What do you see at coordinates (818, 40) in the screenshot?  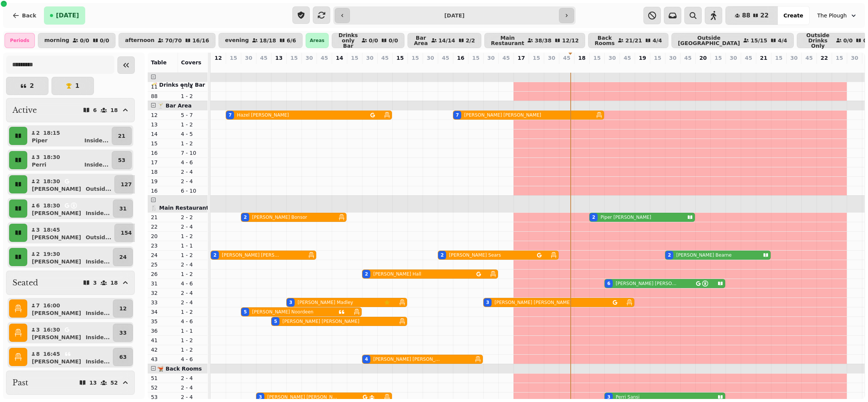 I see `p: Outside Drinks Only` at bounding box center [818, 40].